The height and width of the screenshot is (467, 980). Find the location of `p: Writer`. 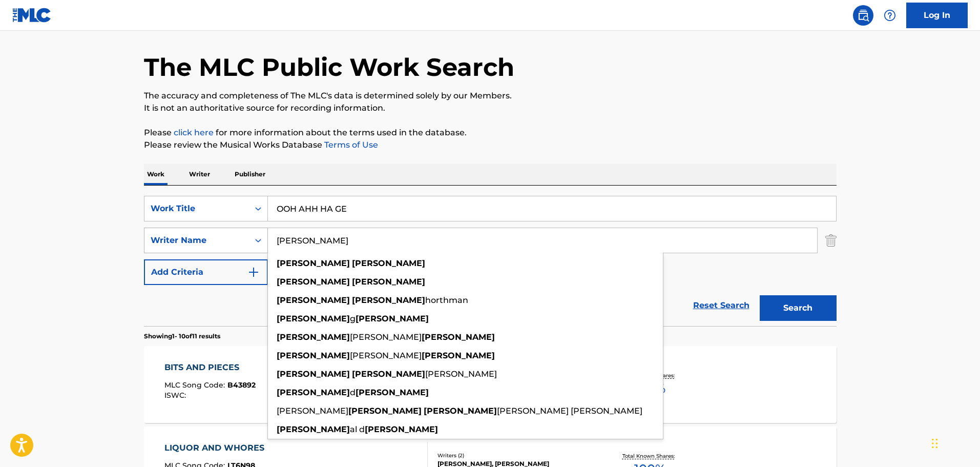

p: Writer is located at coordinates (199, 174).